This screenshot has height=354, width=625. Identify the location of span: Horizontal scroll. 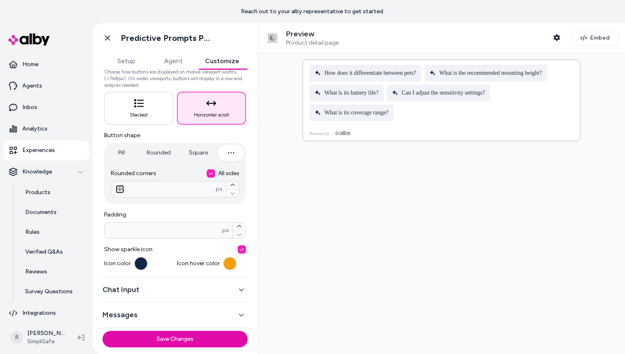
(211, 115).